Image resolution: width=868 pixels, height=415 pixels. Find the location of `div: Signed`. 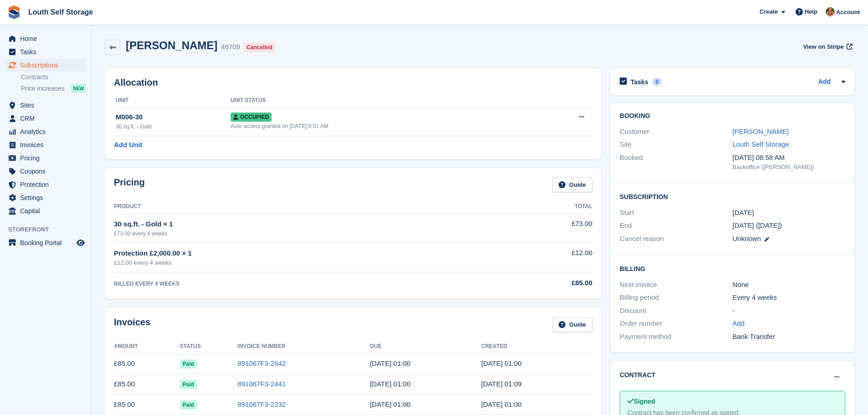

div: Signed is located at coordinates (732, 401).